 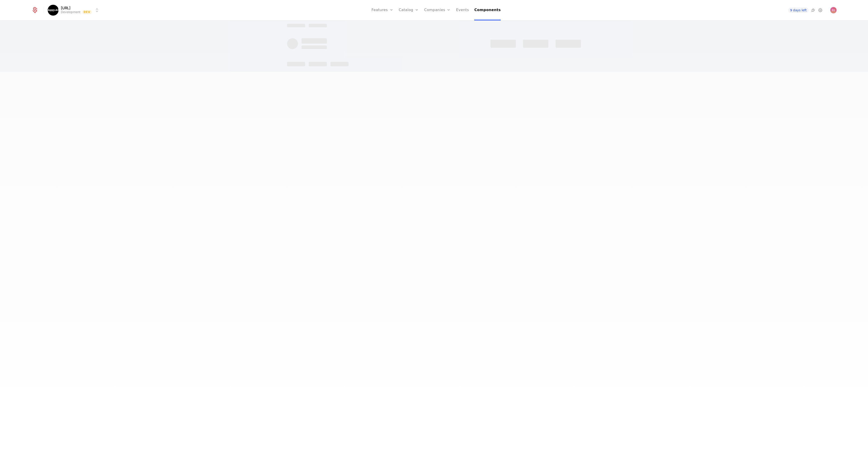 What do you see at coordinates (74, 10) in the screenshot?
I see `button: Select environment` at bounding box center [74, 10].